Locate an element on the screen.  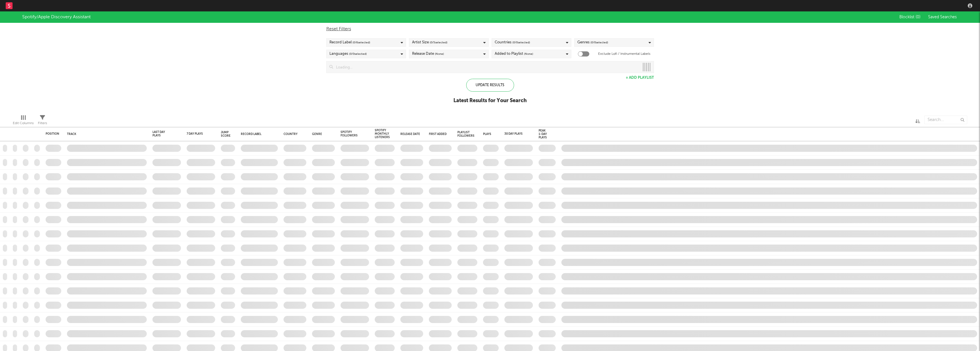
span: Blocklist is located at coordinates (910, 17).